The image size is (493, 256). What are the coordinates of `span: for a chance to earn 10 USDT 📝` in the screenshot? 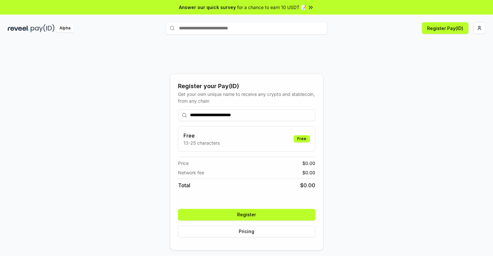 It's located at (272, 7).